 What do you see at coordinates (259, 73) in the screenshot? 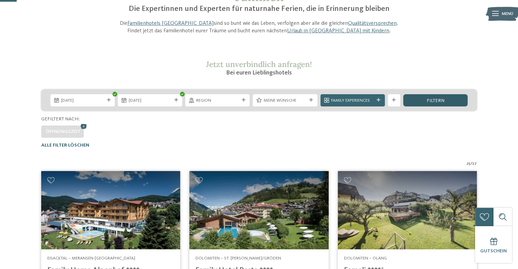
I see `span: Bei euren Lieblingshotels` at bounding box center [259, 73].